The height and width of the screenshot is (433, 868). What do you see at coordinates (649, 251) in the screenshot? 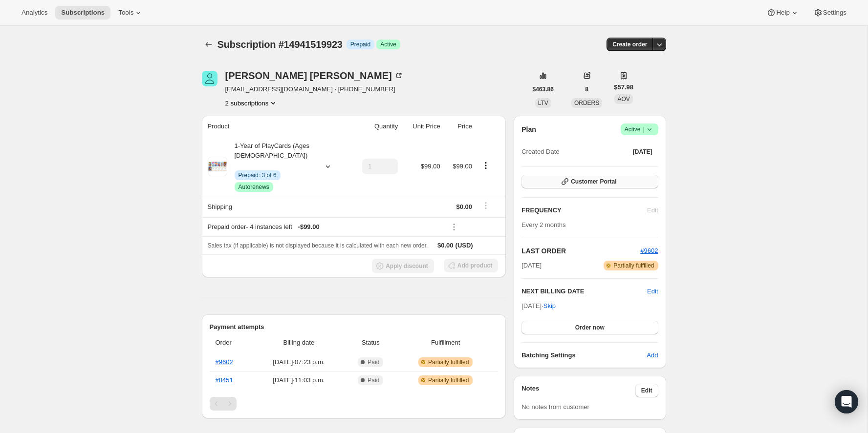
I see `span: #9602` at bounding box center [649, 251].